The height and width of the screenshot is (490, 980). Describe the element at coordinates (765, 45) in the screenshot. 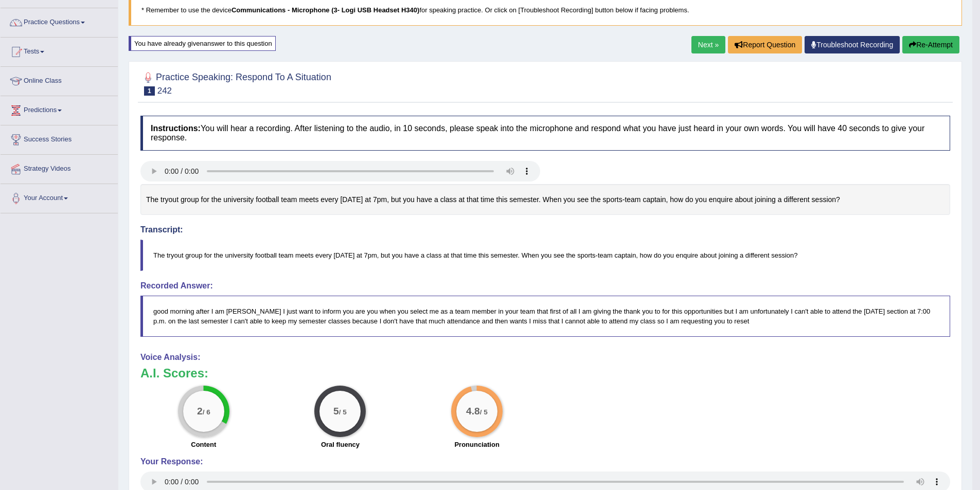

I see `button: Report Question` at that location.